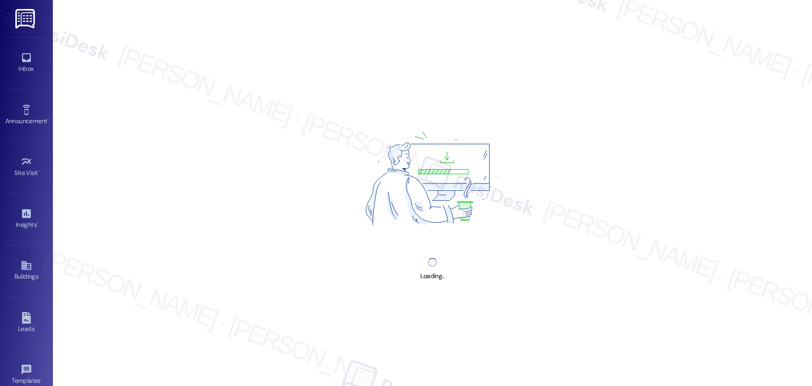 Image resolution: width=812 pixels, height=386 pixels. What do you see at coordinates (26, 219) in the screenshot?
I see `a: Insights •` at bounding box center [26, 219].